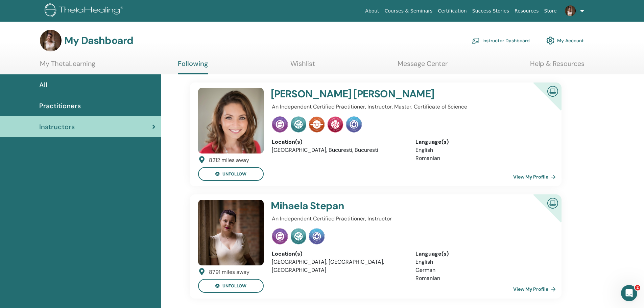  What do you see at coordinates (43, 85) in the screenshot?
I see `span: All` at bounding box center [43, 85].